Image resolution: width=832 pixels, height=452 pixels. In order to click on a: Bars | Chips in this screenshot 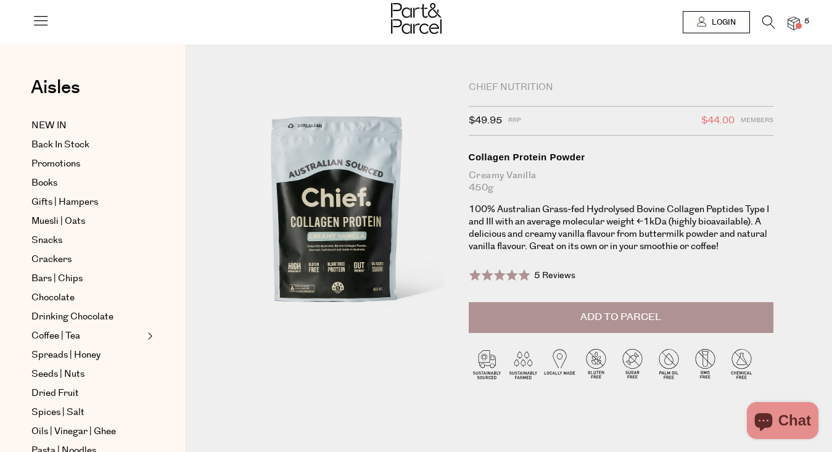, I will do `click(88, 279)`.